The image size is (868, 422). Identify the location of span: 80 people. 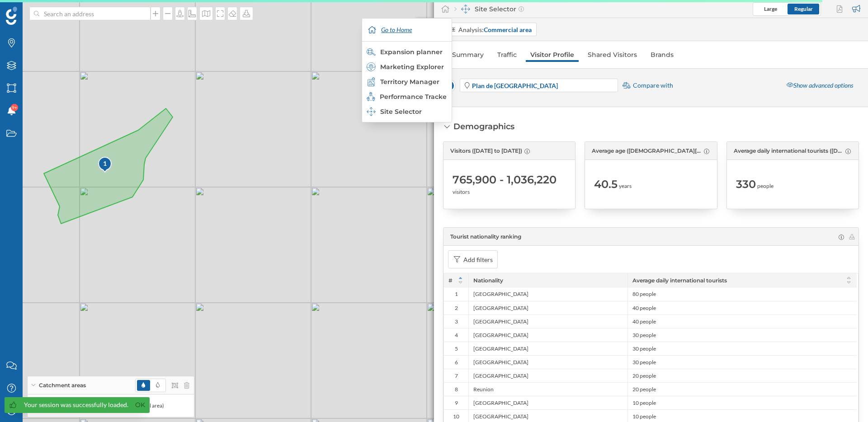
(644, 294).